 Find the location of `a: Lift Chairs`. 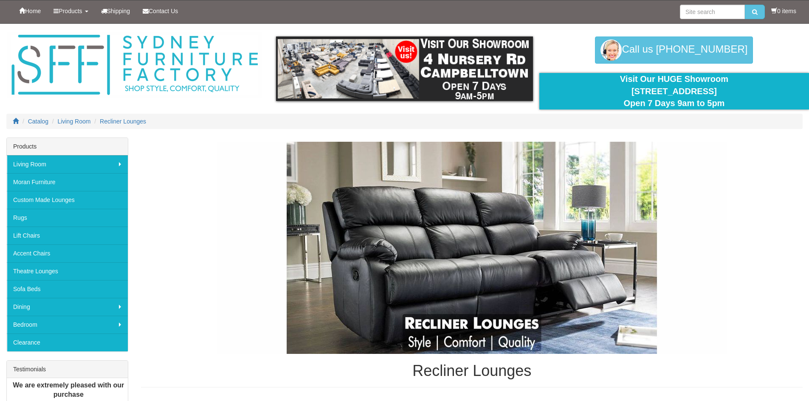

a: Lift Chairs is located at coordinates (67, 236).